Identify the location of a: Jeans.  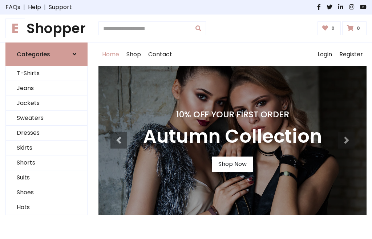
(46, 88).